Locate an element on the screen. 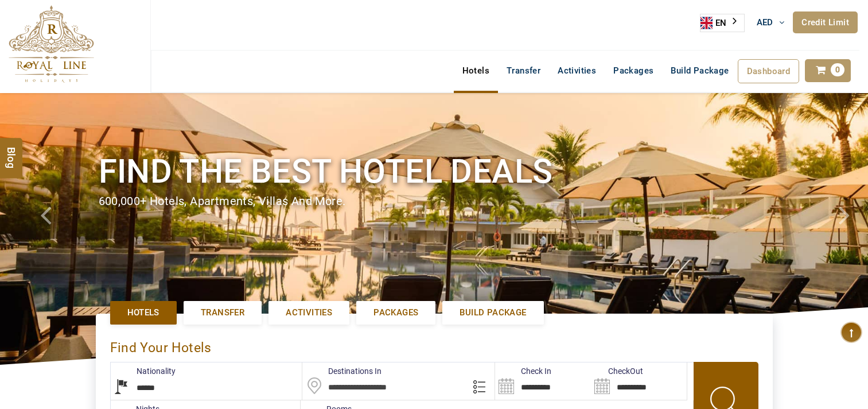 This screenshot has height=409, width=868. a: 0 is located at coordinates (828, 70).